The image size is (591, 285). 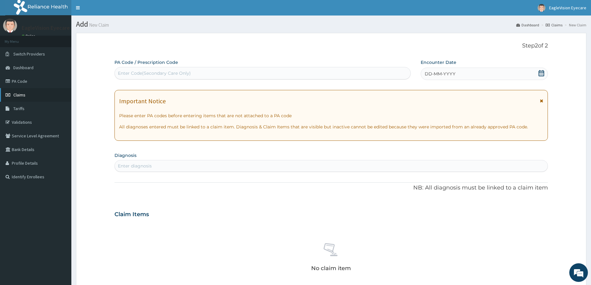 What do you see at coordinates (142, 101) in the screenshot?
I see `h1: Important Notice` at bounding box center [142, 101].